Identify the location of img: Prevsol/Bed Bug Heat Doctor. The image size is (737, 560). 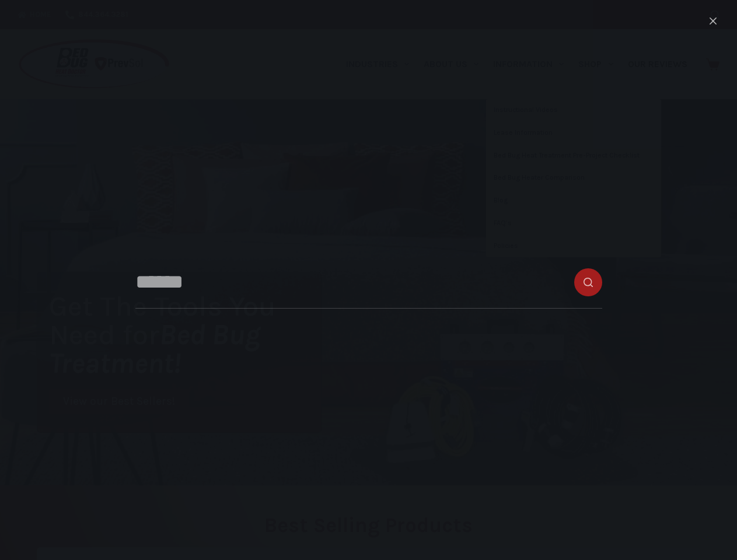
(94, 64).